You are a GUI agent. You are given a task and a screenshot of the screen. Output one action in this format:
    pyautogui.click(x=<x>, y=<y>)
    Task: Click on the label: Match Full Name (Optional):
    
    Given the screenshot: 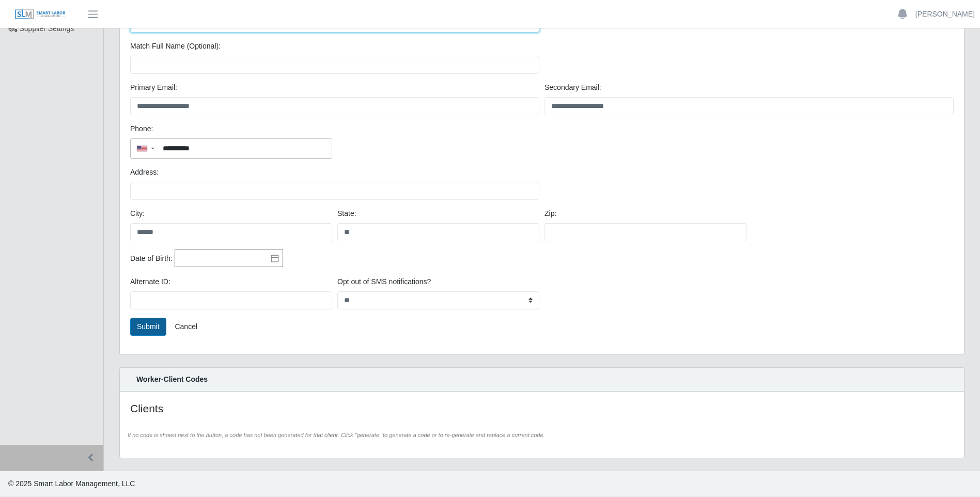 What is the action you would take?
    pyautogui.click(x=175, y=46)
    